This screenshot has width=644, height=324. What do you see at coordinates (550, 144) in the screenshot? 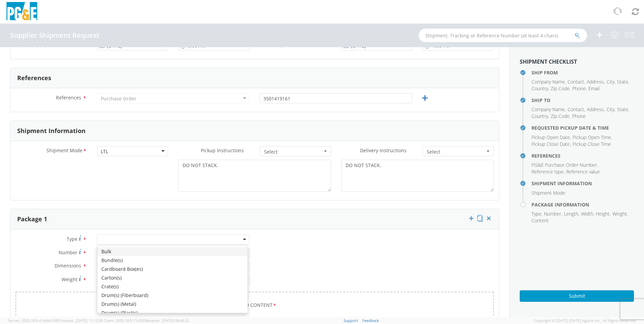
I see `span: Pickup Close Date` at bounding box center [550, 144].